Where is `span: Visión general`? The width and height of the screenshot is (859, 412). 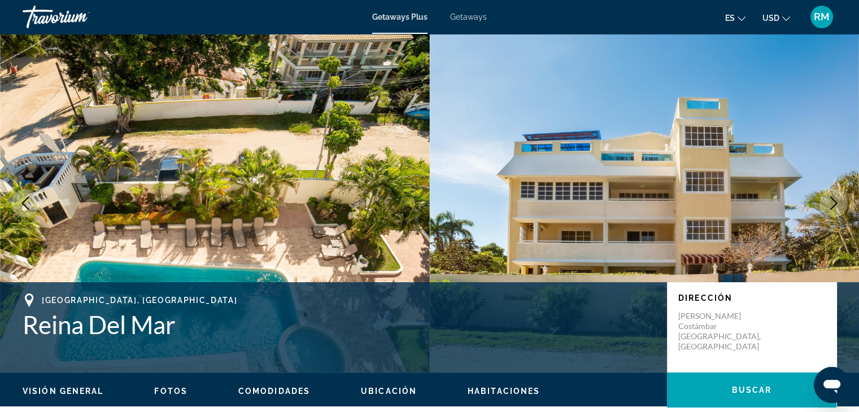 span: Visión general is located at coordinates (63, 391).